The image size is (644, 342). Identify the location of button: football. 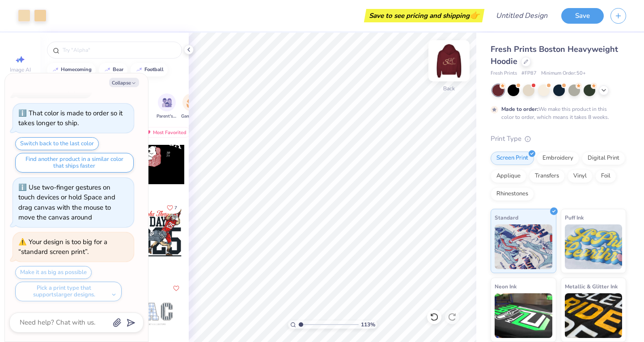
(149, 70).